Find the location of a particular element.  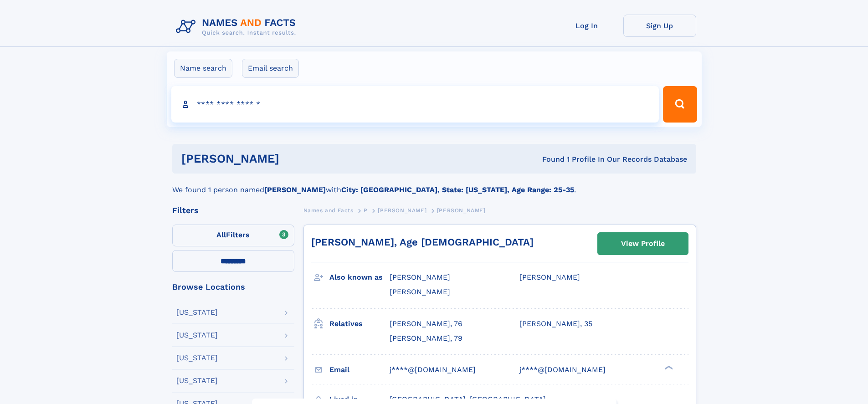

a: Names and Facts is located at coordinates (328, 210).